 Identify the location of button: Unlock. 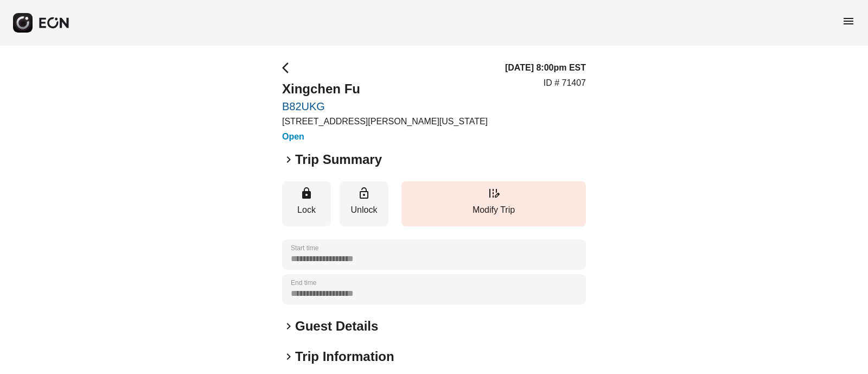
(364, 204).